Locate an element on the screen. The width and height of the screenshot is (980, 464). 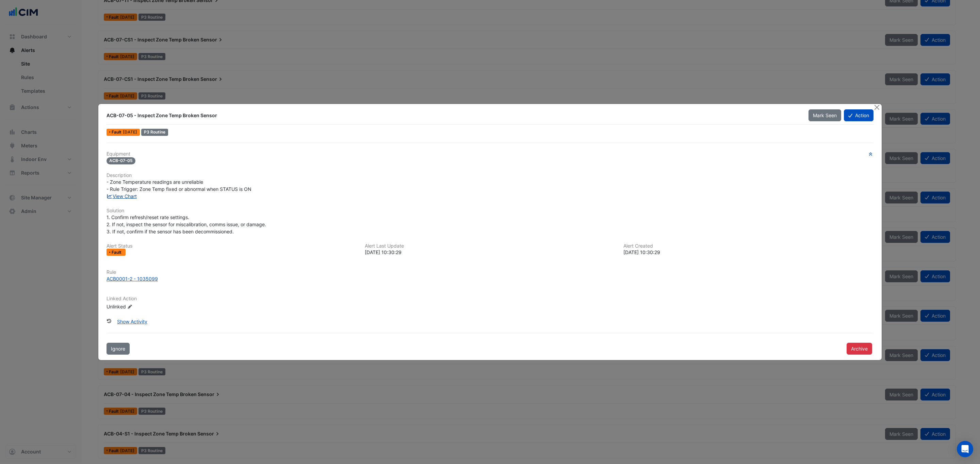
h6: Alert Created is located at coordinates (748, 246).